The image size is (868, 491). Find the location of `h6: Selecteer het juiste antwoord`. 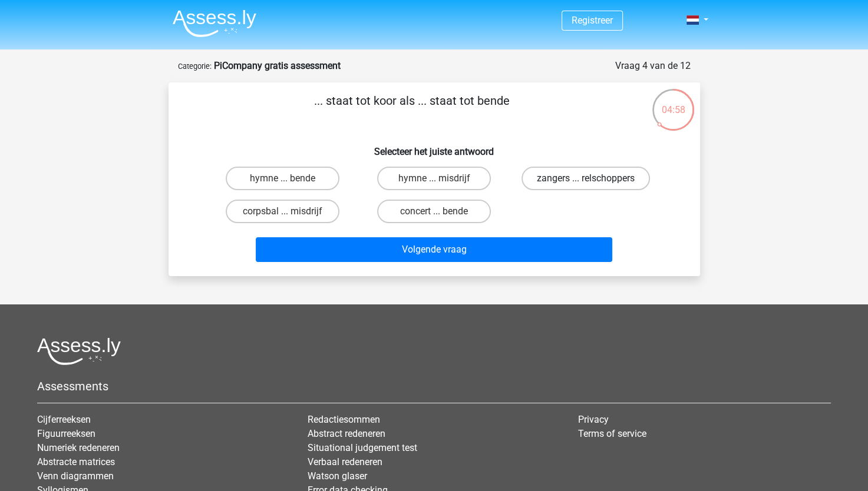

h6: Selecteer het juiste antwoord is located at coordinates (434, 147).